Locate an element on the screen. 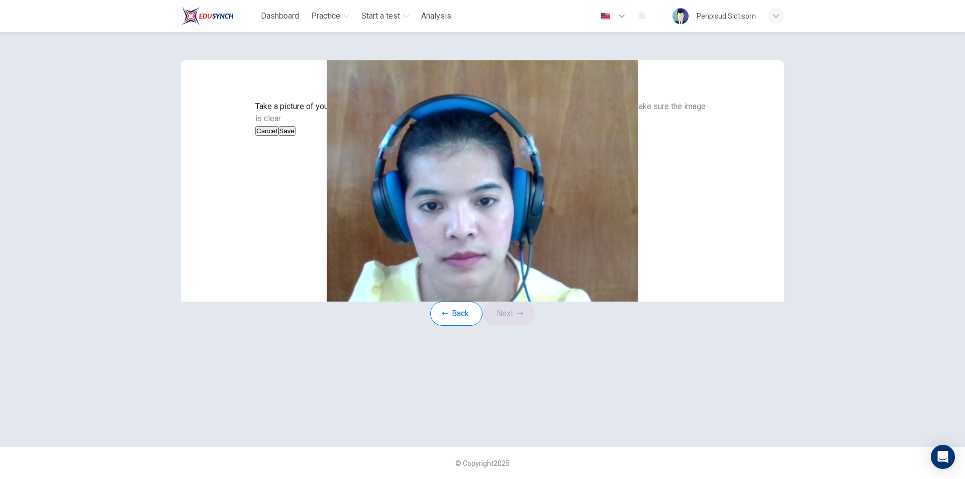 This screenshot has width=965, height=479. div: Open Intercom Messenger is located at coordinates (943, 457).